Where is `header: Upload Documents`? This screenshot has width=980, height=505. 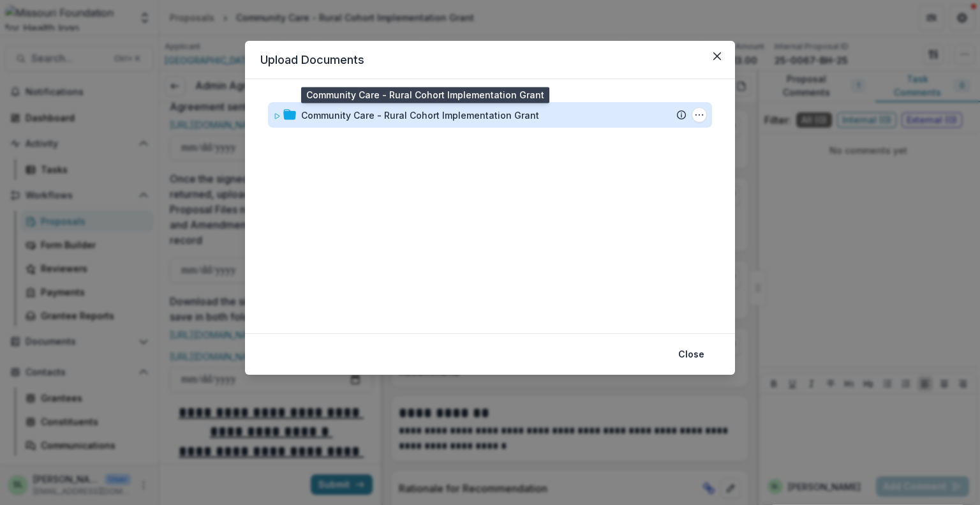 header: Upload Documents is located at coordinates (490, 60).